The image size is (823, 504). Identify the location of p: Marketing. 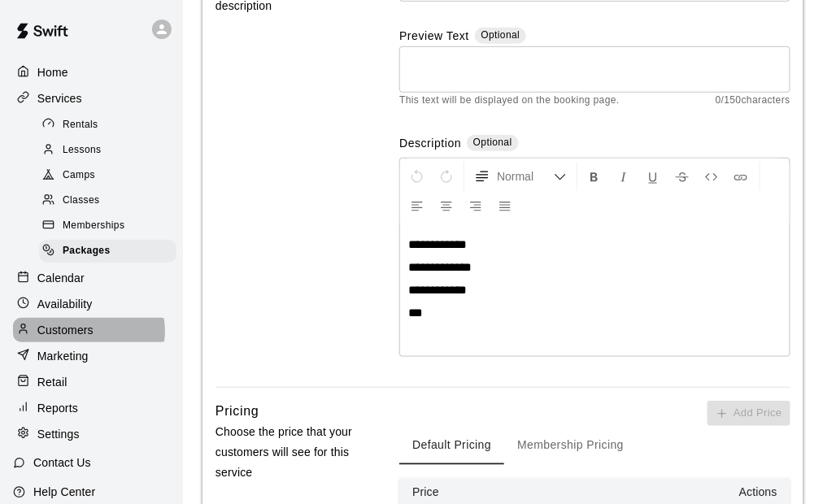
(63, 356).